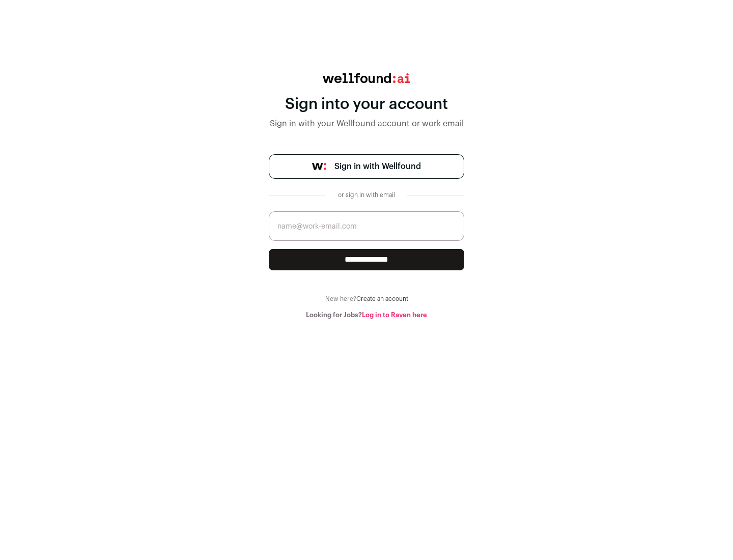 The height and width of the screenshot is (560, 733). I want to click on div: Sign in with your Wellfound account or work email, so click(366, 124).